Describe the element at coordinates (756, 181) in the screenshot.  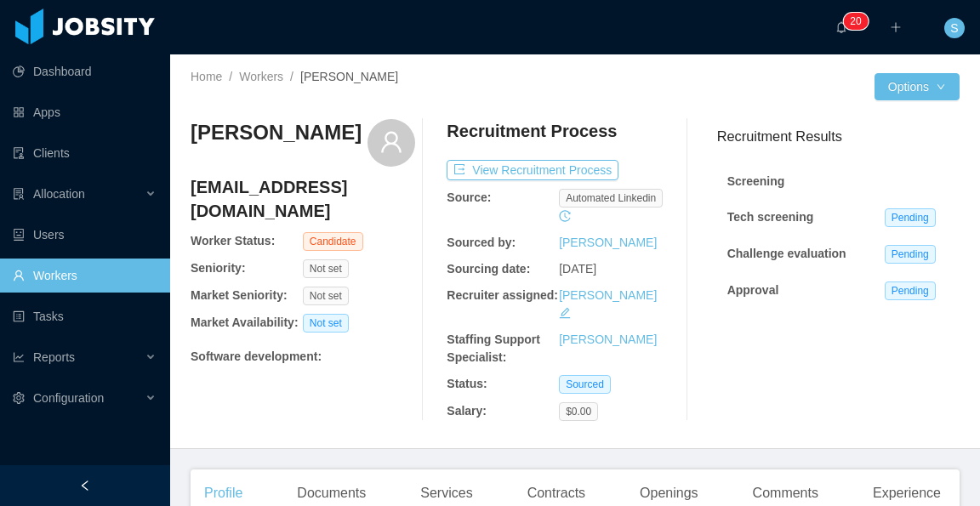
I see `strong: Screening` at that location.